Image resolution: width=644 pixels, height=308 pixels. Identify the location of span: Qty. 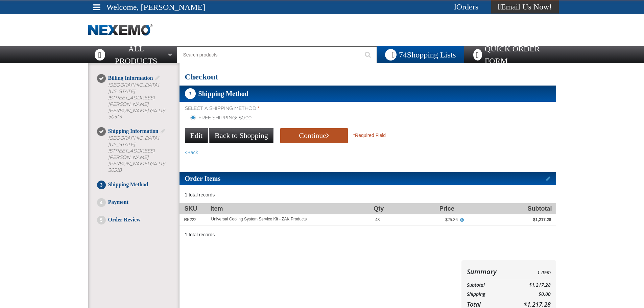
(379, 209).